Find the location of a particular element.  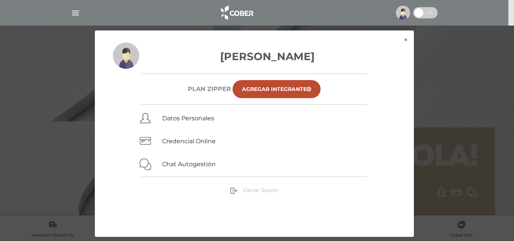

span: Cerrar Sesión is located at coordinates (261, 191).